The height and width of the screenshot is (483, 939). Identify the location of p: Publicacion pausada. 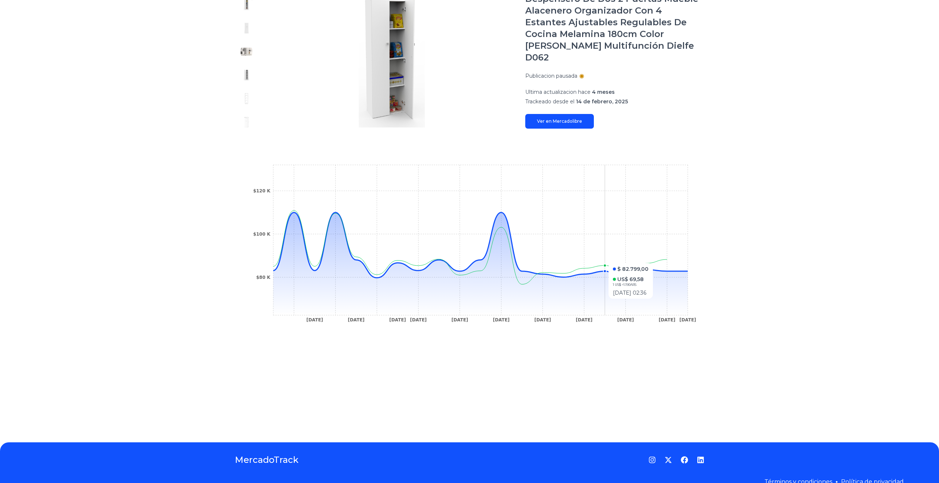
(551, 76).